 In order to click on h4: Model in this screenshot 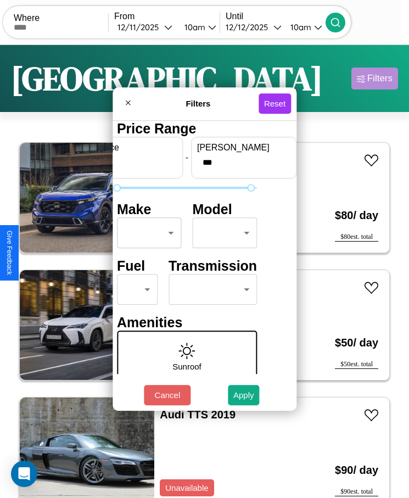, I will do `click(225, 209)`.